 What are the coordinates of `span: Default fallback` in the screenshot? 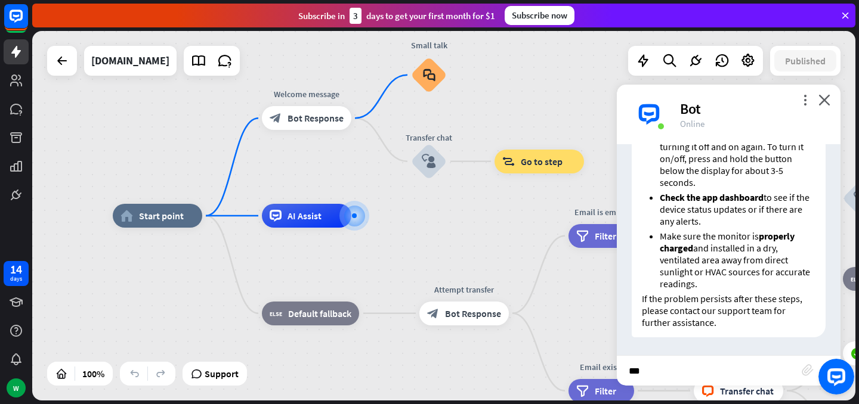 It's located at (320, 314).